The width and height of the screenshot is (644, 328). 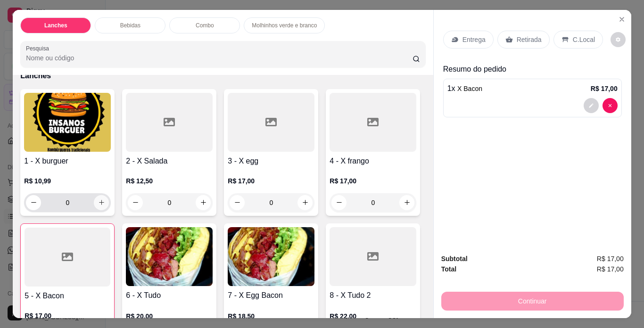 What do you see at coordinates (68, 296) in the screenshot?
I see `h4: 5 - X Bacon` at bounding box center [68, 296].